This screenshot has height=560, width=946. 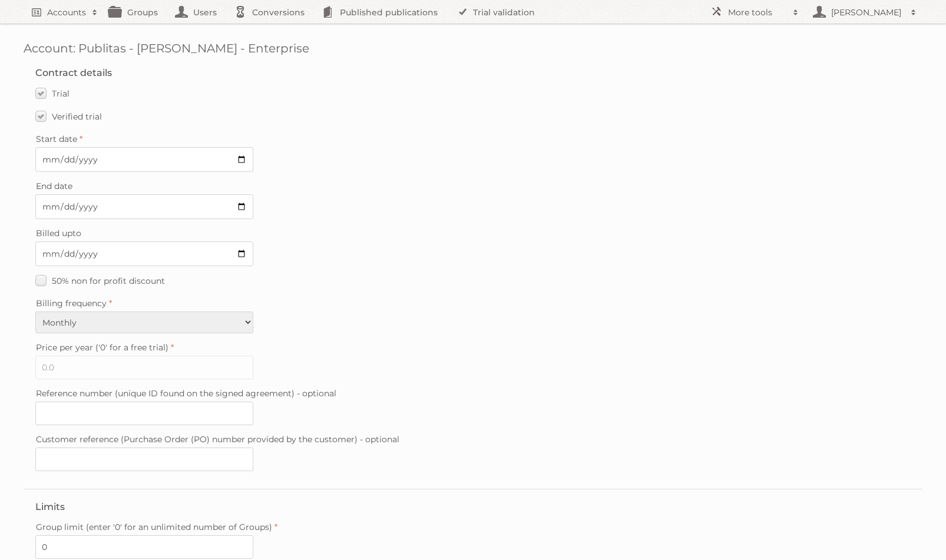 I want to click on span: 50% non for profit discount, so click(x=108, y=281).